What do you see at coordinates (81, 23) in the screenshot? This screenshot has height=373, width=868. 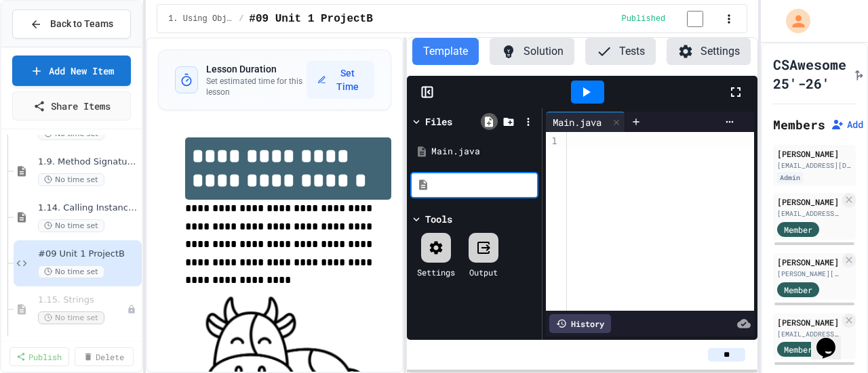 I see `span: Back to Teams` at bounding box center [81, 23].